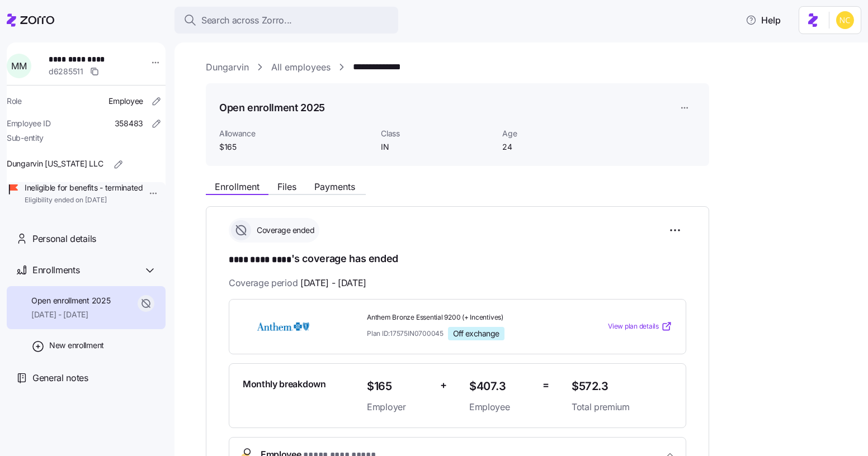 Image resolution: width=868 pixels, height=456 pixels. I want to click on span: Coverage period, so click(298, 283).